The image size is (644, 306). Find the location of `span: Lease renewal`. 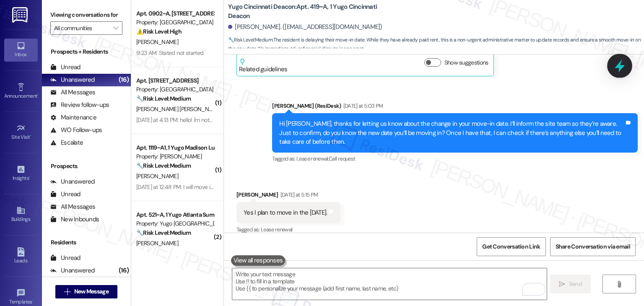

span: Lease renewal is located at coordinates (277, 229).